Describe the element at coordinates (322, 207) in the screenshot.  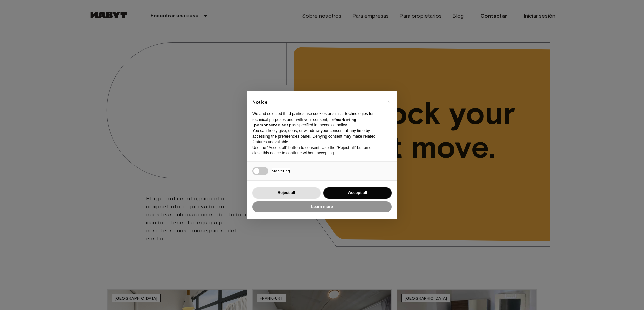
I see `button: Learn more` at that location.